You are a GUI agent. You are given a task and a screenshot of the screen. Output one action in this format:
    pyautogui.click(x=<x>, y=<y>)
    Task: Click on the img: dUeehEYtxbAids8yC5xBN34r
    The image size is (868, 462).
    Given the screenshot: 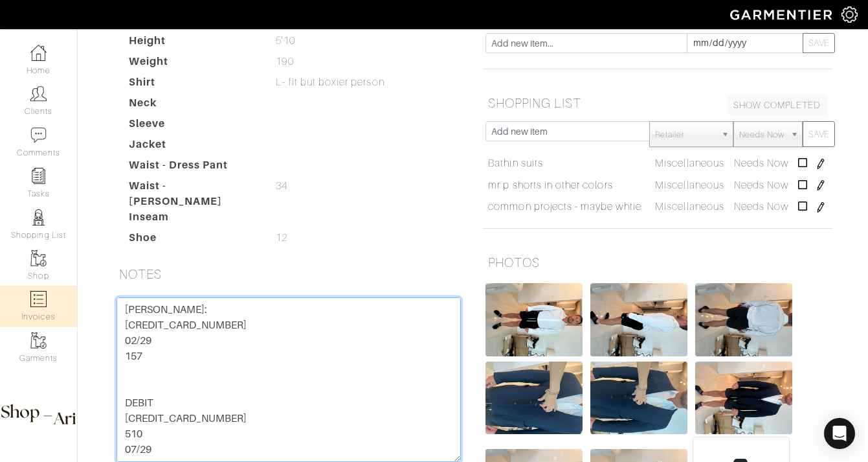 What is the action you would take?
    pyautogui.click(x=639, y=320)
    